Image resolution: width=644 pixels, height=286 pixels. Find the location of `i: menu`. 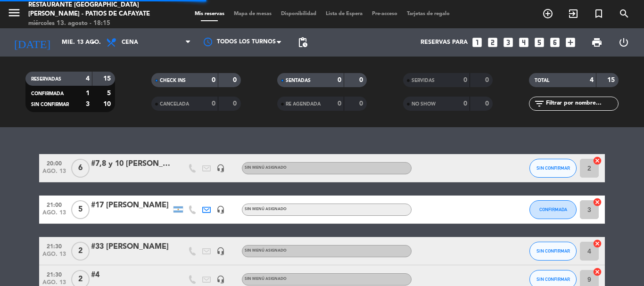

i: menu is located at coordinates (14, 13).